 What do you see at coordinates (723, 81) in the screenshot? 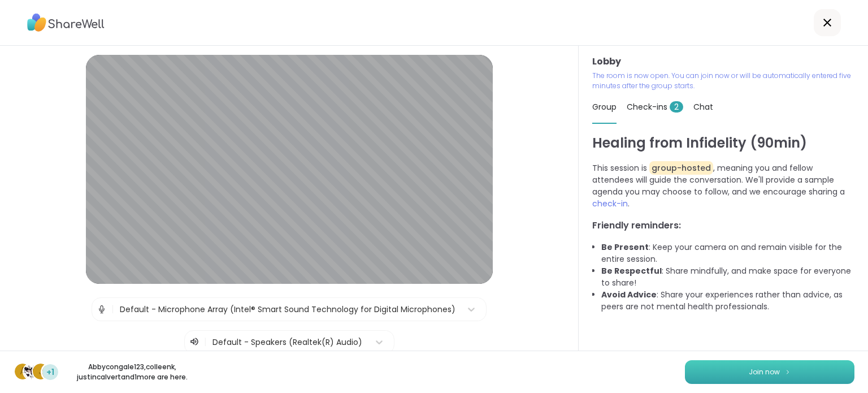
I see `p: The room is now open. You can join now or will be automatically entered five minutes after the gr...` at bounding box center [723, 81].